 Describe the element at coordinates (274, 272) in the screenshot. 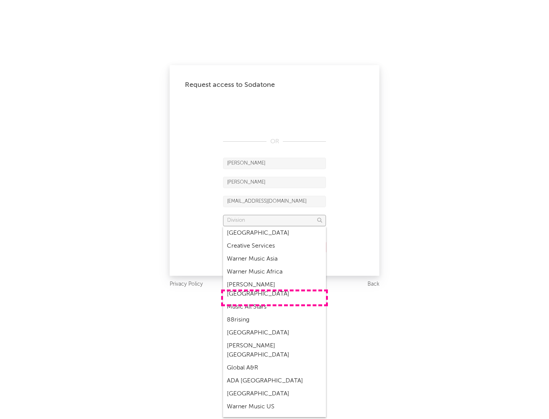

I see `div: Warner Music Africa` at that location.